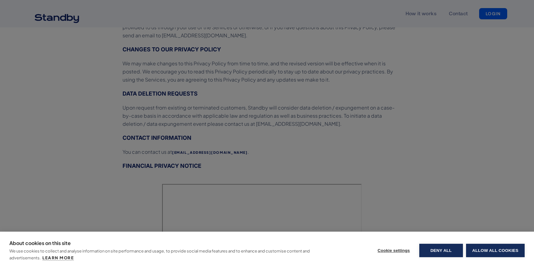  Describe the element at coordinates (58, 258) in the screenshot. I see `a: Learn more` at that location.